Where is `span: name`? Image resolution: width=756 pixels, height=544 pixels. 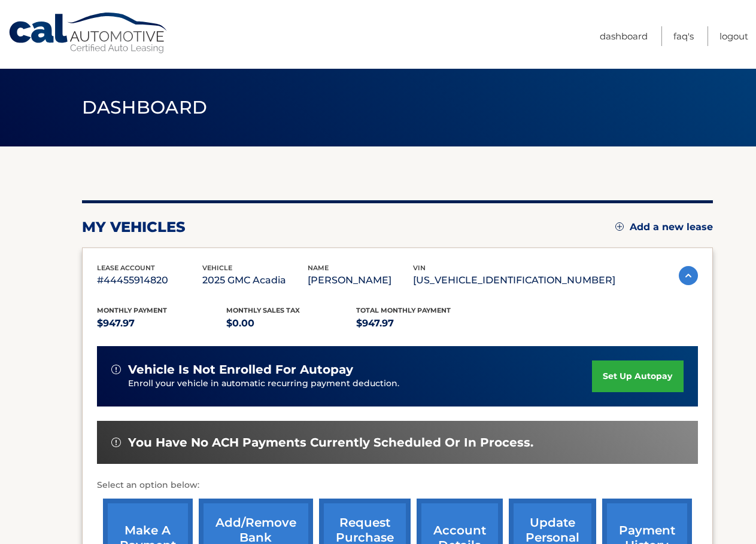
span: name is located at coordinates (317, 268).